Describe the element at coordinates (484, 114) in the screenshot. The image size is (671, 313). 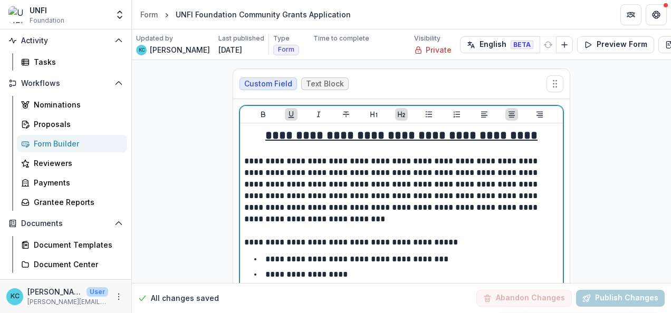
I see `button: Align Left` at that location.